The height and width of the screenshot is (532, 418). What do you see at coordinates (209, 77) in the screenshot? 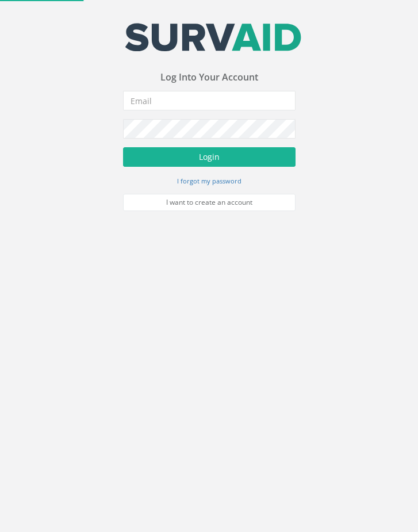
I see `h3: Log Into Your Account` at bounding box center [209, 77].